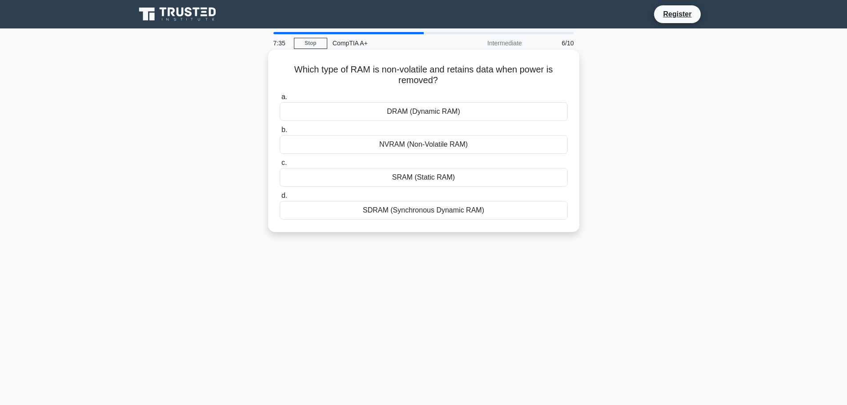 Image resolution: width=847 pixels, height=405 pixels. I want to click on span: a., so click(284, 96).